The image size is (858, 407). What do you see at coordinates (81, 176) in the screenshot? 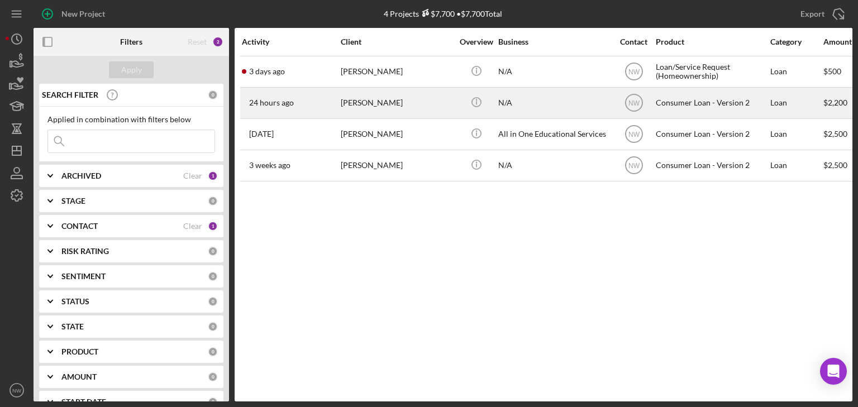
I see `b: ARCHIVED` at bounding box center [81, 176].